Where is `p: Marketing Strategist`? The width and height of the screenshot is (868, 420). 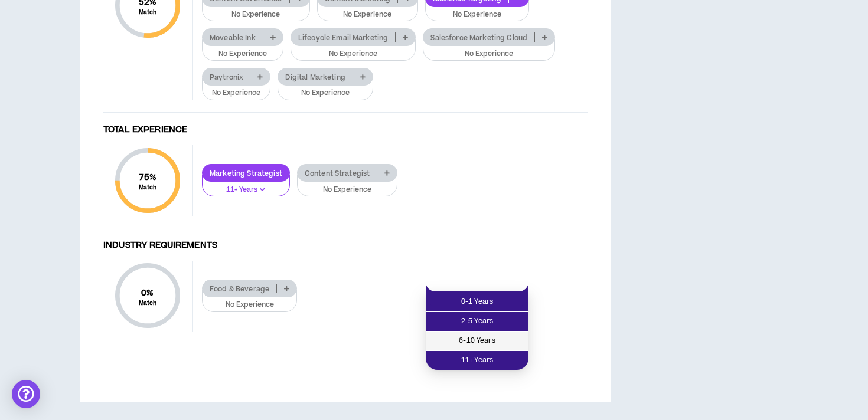 p: Marketing Strategist is located at coordinates (245, 173).